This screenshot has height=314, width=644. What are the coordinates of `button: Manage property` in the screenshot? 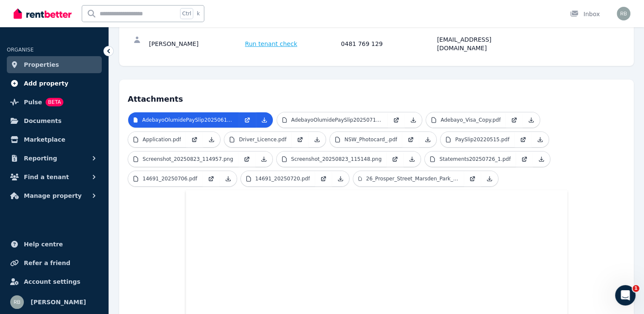 It's located at (54, 196).